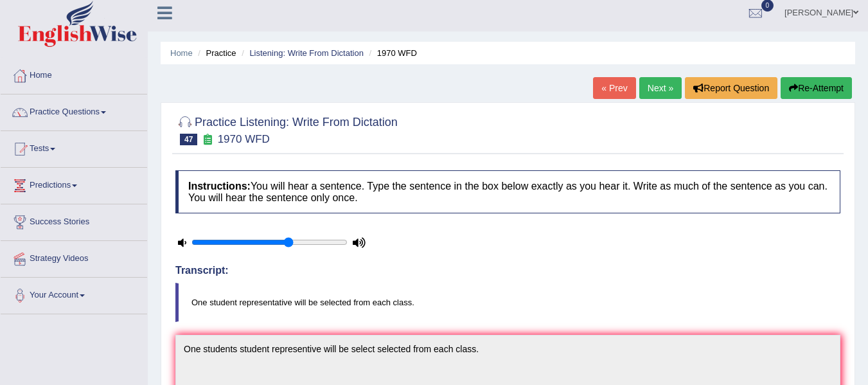  I want to click on a: « Prev, so click(614, 88).